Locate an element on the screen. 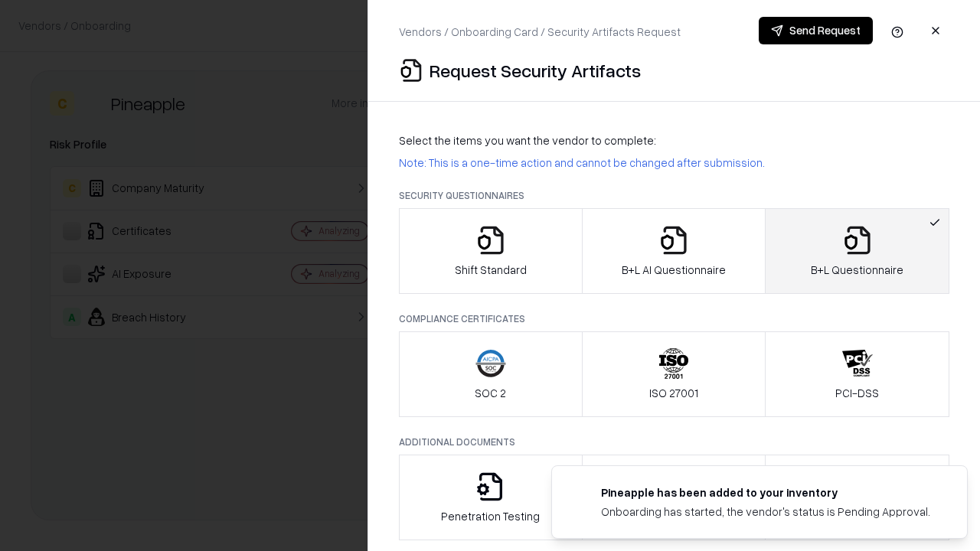 The height and width of the screenshot is (551, 980). button: PCI-DSS is located at coordinates (857, 374).